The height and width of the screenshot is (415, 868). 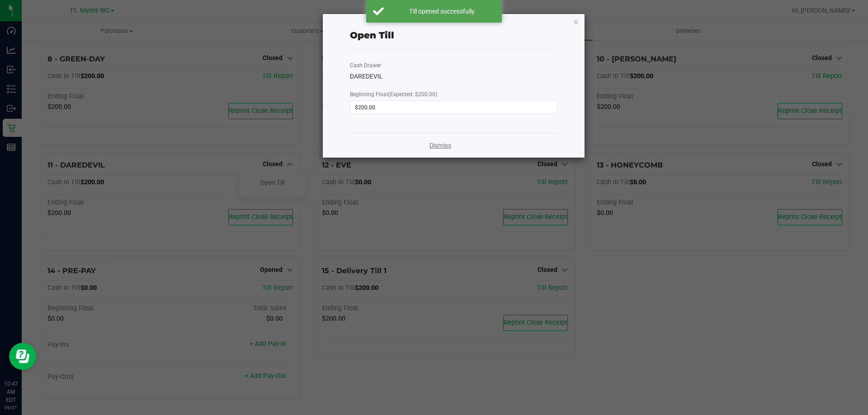 What do you see at coordinates (372, 35) in the screenshot?
I see `div: Open Till` at bounding box center [372, 35].